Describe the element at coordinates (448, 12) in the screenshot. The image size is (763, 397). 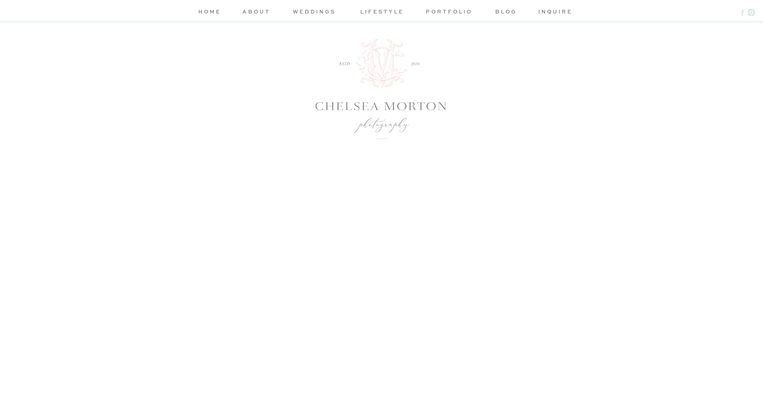
I see `a: portfolio` at that location.